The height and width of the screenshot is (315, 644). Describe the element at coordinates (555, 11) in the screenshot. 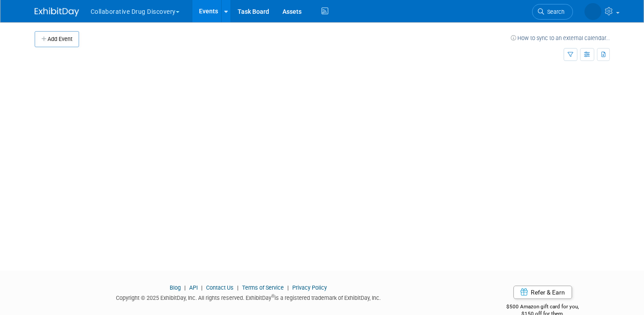

I see `span: Search` at that location.